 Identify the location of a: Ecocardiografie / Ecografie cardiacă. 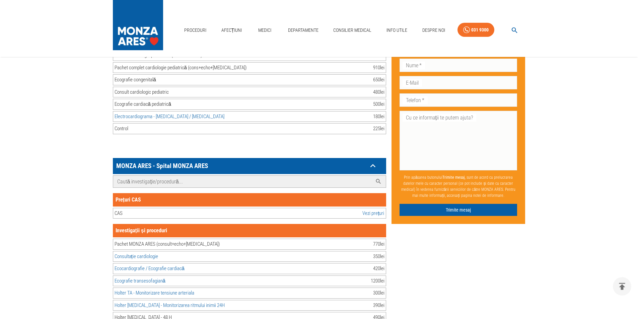
(149, 269).